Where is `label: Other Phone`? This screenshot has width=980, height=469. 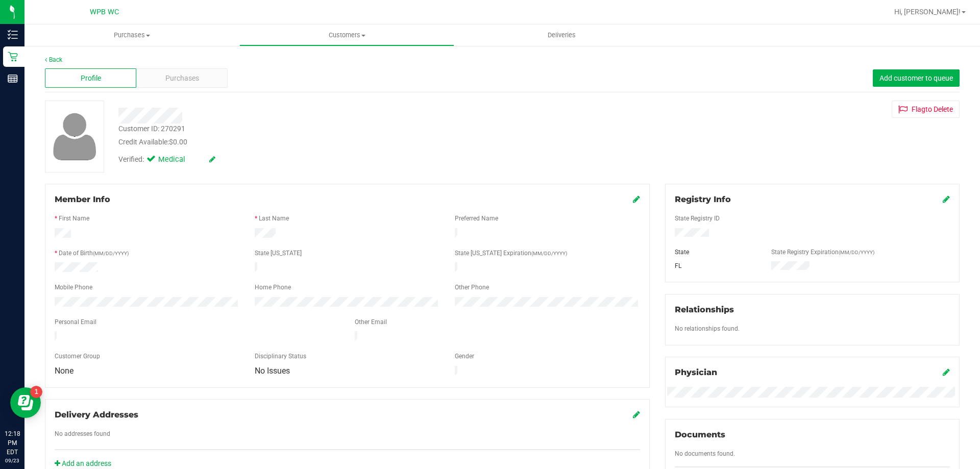 label: Other Phone is located at coordinates (472, 287).